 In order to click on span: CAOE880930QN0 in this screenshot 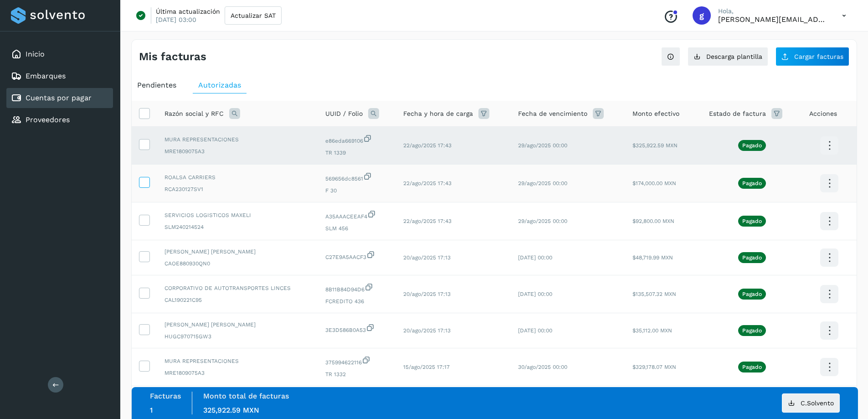, I will do `click(237, 263)`.